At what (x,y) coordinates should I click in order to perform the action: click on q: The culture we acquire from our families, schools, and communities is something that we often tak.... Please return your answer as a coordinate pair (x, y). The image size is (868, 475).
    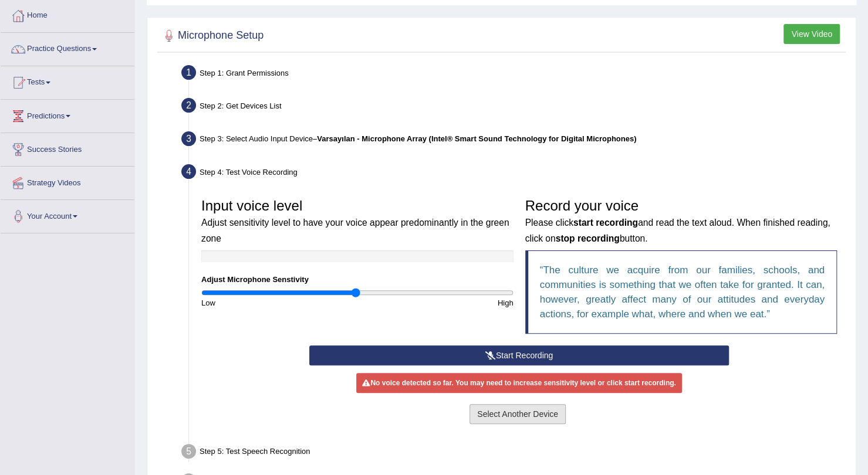
    Looking at the image, I should click on (683, 292).